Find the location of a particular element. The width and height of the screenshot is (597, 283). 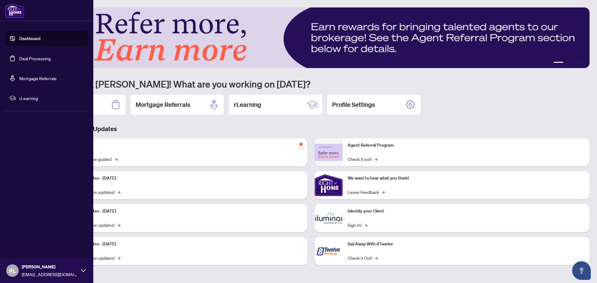

img: logo is located at coordinates (15, 11).